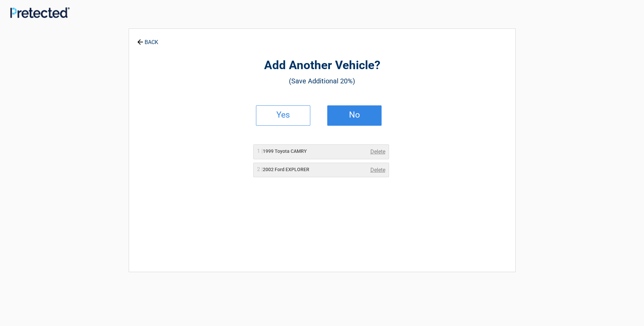 The width and height of the screenshot is (644, 326). I want to click on h3: (Save Additional 20%), so click(322, 81).